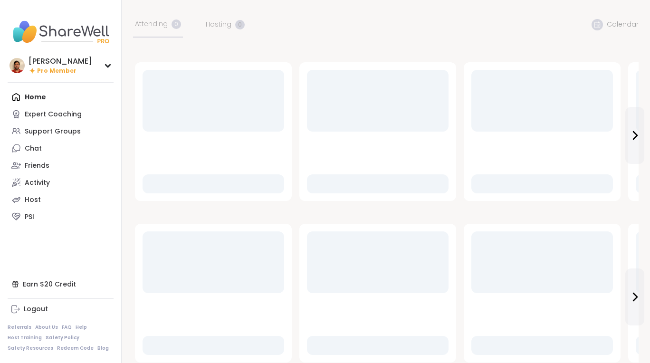 Image resolution: width=650 pixels, height=363 pixels. What do you see at coordinates (60, 114) in the screenshot?
I see `a: Expert Coaching` at bounding box center [60, 114].